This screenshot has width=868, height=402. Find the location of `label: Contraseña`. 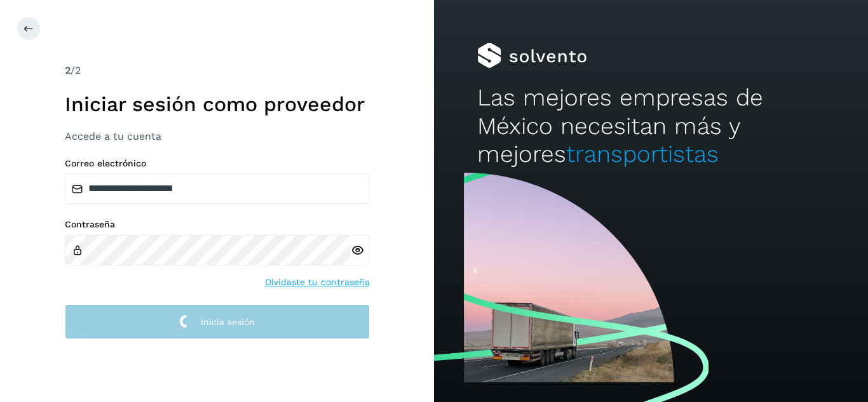

label: Contraseña is located at coordinates (217, 224).